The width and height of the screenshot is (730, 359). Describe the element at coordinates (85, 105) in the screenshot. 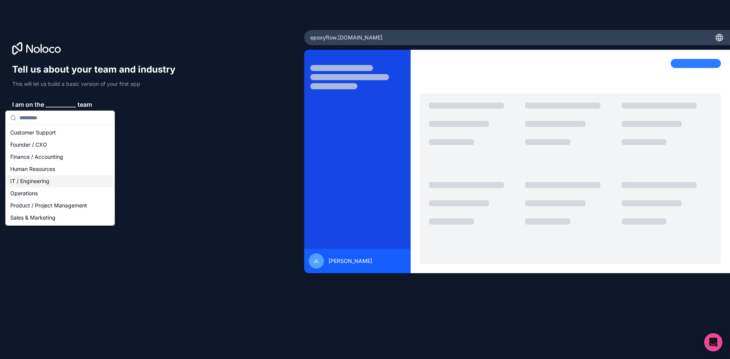

I see `span: team` at that location.